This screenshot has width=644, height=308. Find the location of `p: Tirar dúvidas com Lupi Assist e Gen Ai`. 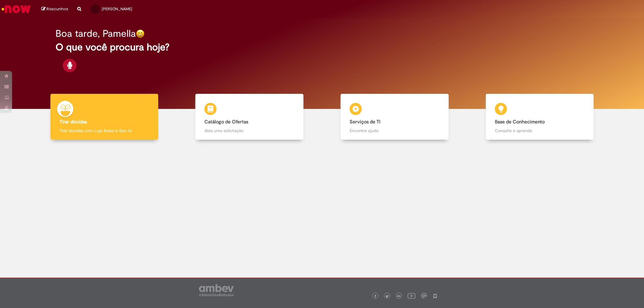

p: Tirar dúvidas com Lupi Assist e Gen Ai is located at coordinates (104, 131).